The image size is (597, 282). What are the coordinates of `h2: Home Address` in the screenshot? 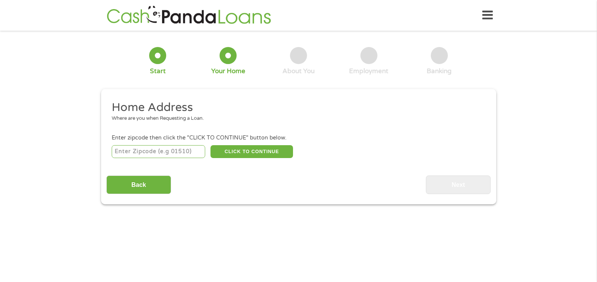 It's located at (296, 108).